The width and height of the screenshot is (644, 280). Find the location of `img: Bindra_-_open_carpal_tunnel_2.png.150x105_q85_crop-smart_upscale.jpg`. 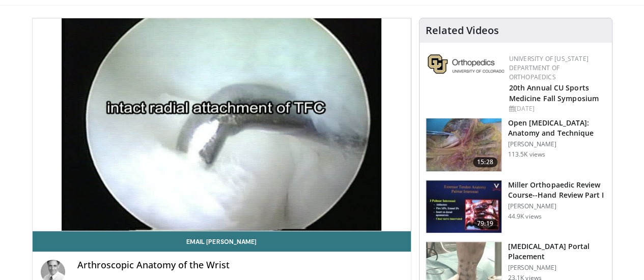

img: Bindra_-_open_carpal_tunnel_2.png.150x105_q85_crop-smart_upscale.jpg is located at coordinates (464, 145).